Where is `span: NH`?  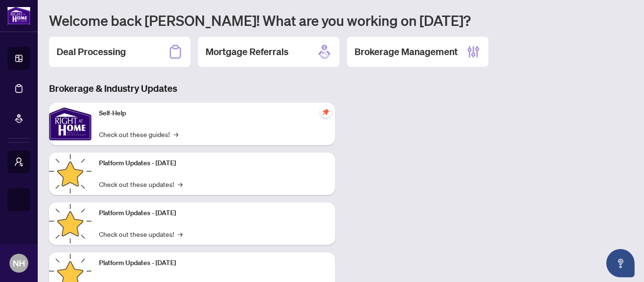 span: NH is located at coordinates (19, 263).